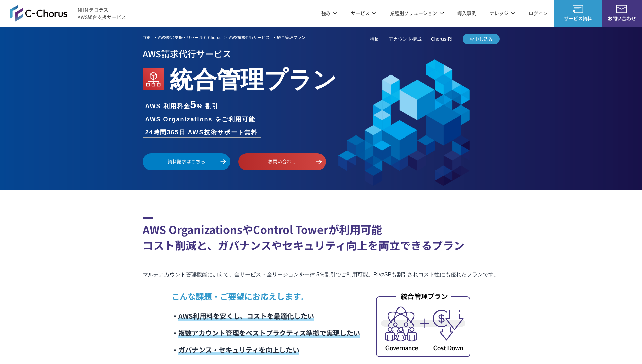 Image resolution: width=642 pixels, height=364 pixels. Describe the element at coordinates (321, 275) in the screenshot. I see `p: マルチアカウント管理機能に加えて、全サービス・全リージョンを一律 5％割引でご利用可能。RIやSPも割引されコスト性にも優れたプランです。` at that location.